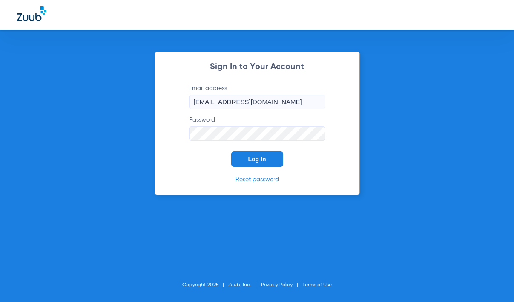  Describe the element at coordinates (257, 128) in the screenshot. I see `label: Password` at that location.